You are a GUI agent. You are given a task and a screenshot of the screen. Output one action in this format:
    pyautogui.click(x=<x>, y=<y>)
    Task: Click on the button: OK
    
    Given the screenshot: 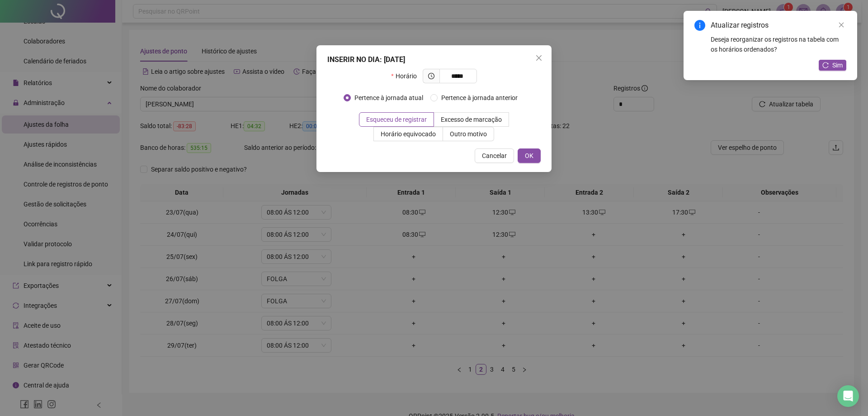 What is the action you would take?
    pyautogui.click(x=529, y=156)
    